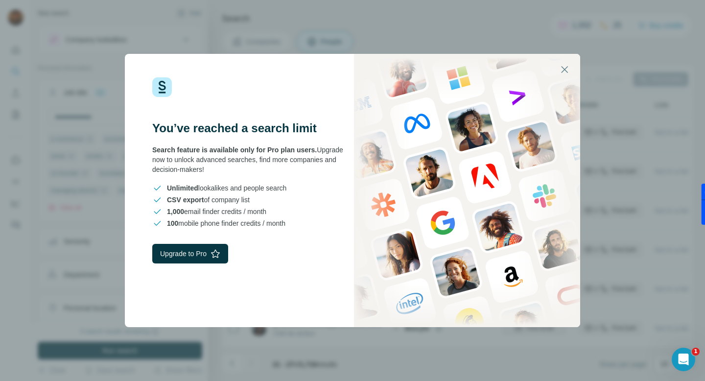 This screenshot has width=705, height=381. I want to click on span: CSV export, so click(185, 200).